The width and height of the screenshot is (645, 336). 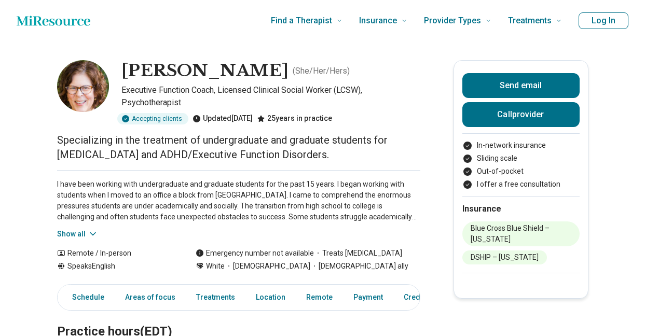 What do you see at coordinates (368, 297) in the screenshot?
I see `a: Payment` at bounding box center [368, 297].